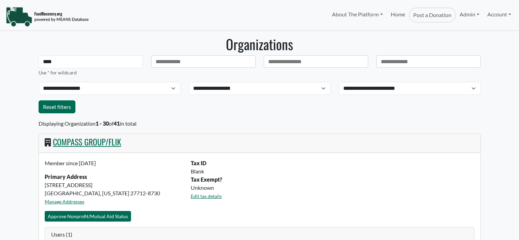  What do you see at coordinates (357, 14) in the screenshot?
I see `a: About The Platform` at bounding box center [357, 14].